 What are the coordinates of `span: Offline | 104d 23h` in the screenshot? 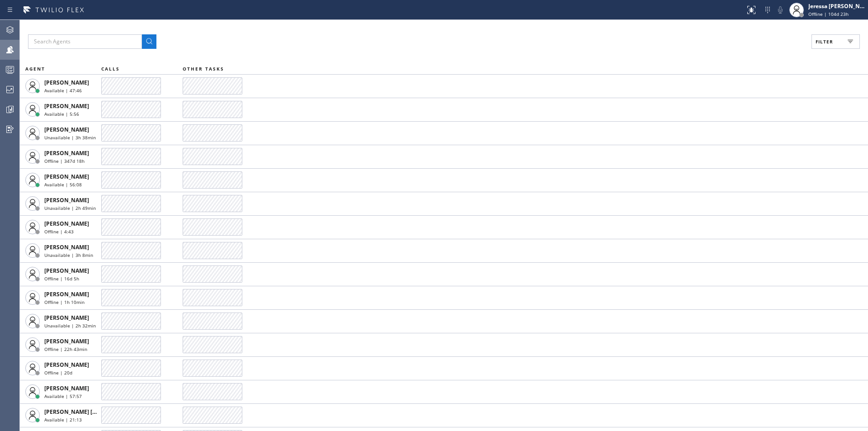 It's located at (828, 14).